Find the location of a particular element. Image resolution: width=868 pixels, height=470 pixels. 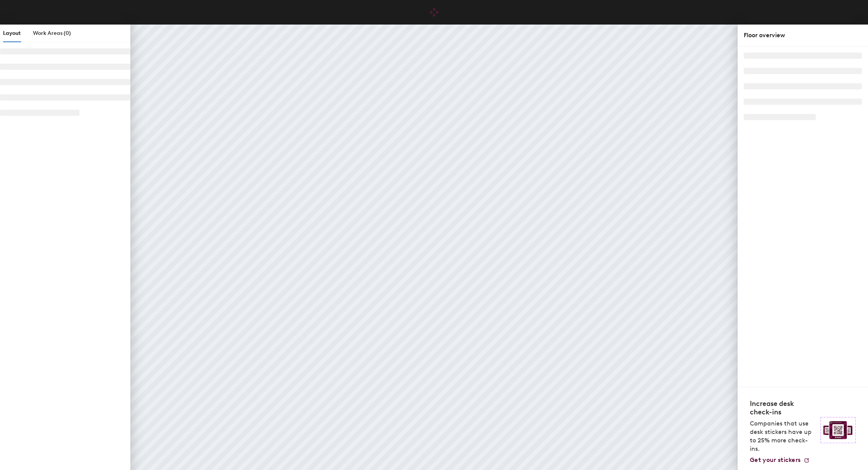

img: Sticker logo is located at coordinates (838, 430).